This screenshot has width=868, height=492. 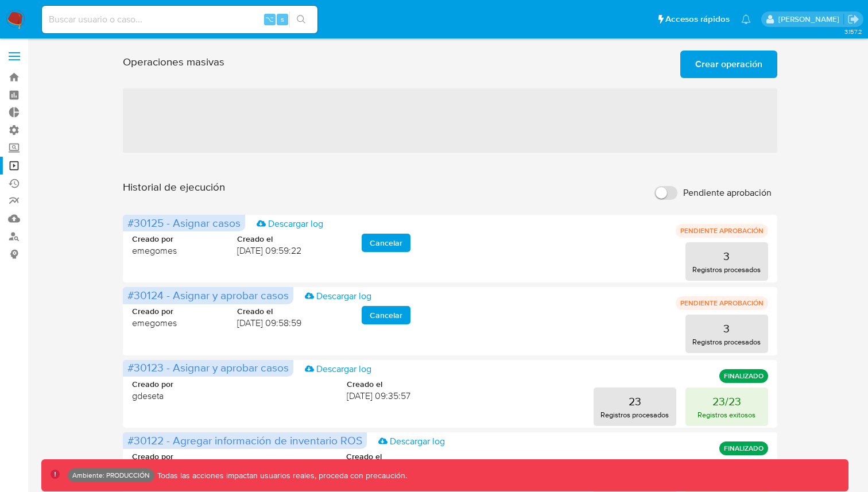 I want to click on span: s, so click(x=282, y=19).